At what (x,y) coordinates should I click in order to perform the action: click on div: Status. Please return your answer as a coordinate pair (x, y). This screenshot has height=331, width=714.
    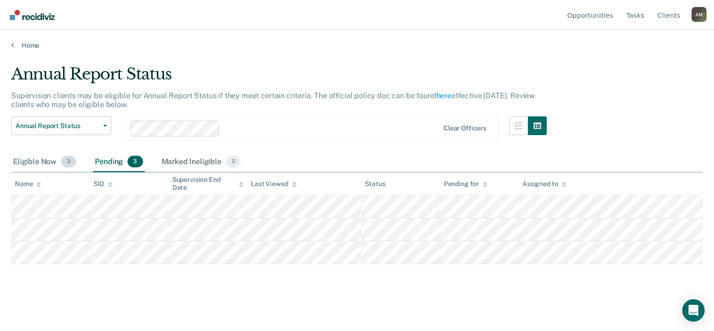
    Looking at the image, I should click on (375, 184).